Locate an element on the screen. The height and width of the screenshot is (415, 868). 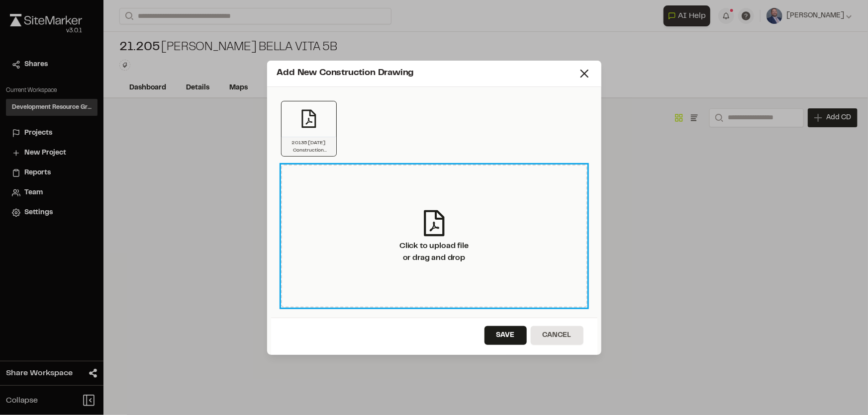
div: Add New Construction Drawing is located at coordinates (428, 73).